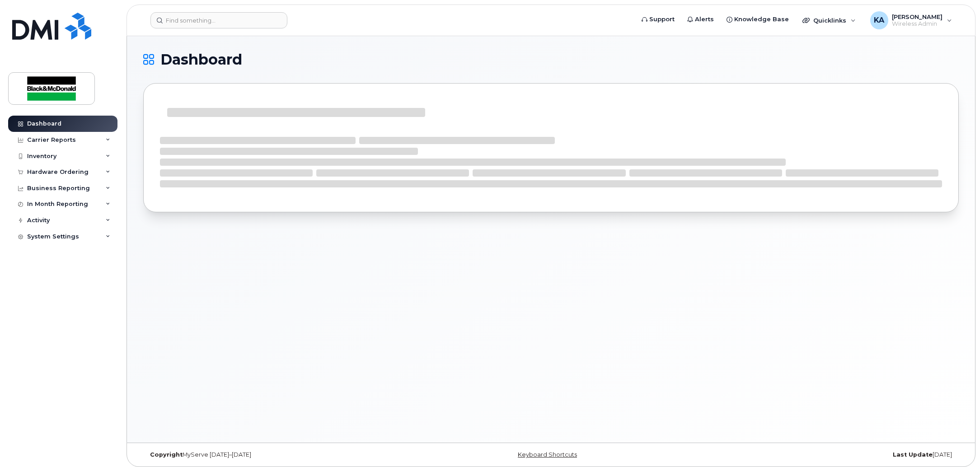  I want to click on a: Keyboard Shortcuts, so click(547, 454).